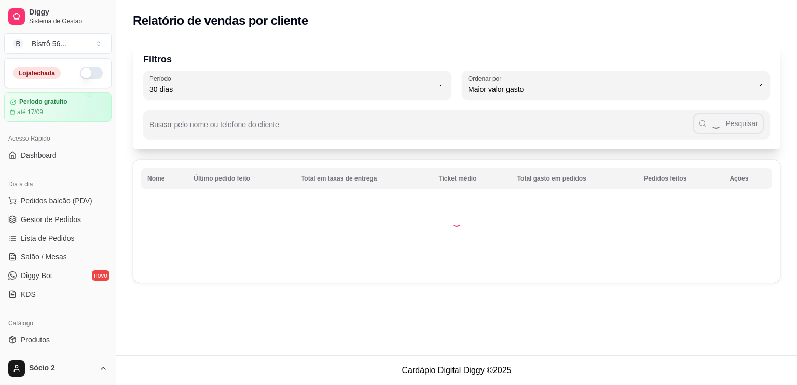 This screenshot has height=385, width=797. What do you see at coordinates (58, 340) in the screenshot?
I see `a: Produtos` at bounding box center [58, 340].